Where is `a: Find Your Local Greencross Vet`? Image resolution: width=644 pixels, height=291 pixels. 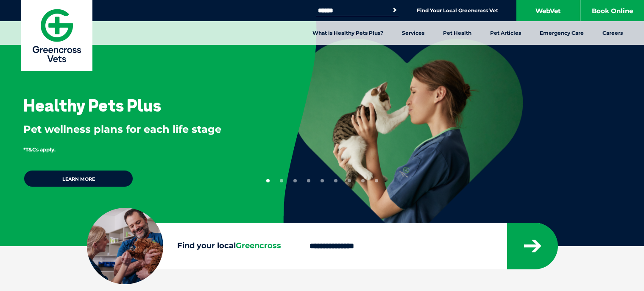
a: Find Your Local Greencross Vet is located at coordinates (458, 11).